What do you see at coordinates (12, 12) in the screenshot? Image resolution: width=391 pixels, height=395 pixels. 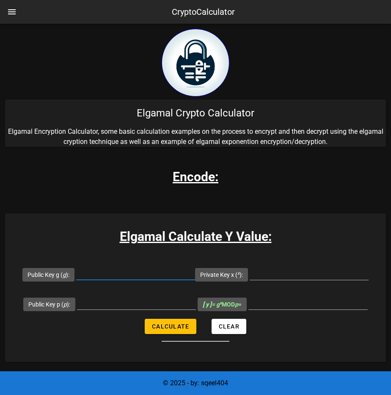 I see `button: nav-menu-toggle` at bounding box center [12, 12].